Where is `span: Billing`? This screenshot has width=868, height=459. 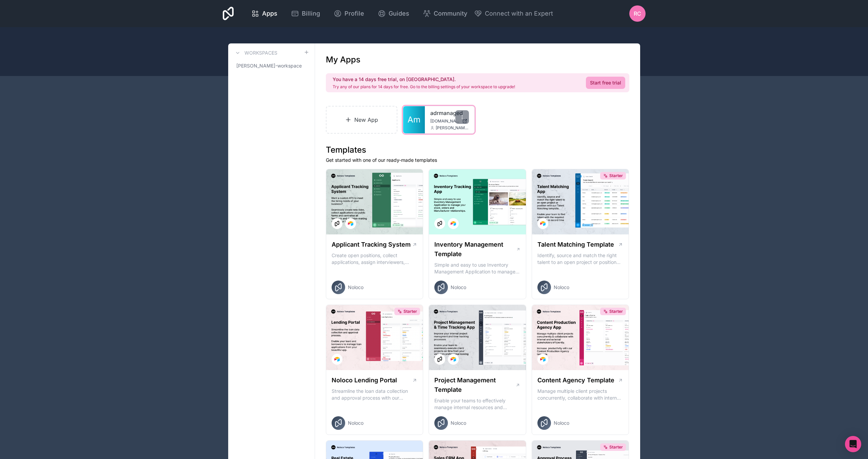 span: Billing is located at coordinates (311, 13).